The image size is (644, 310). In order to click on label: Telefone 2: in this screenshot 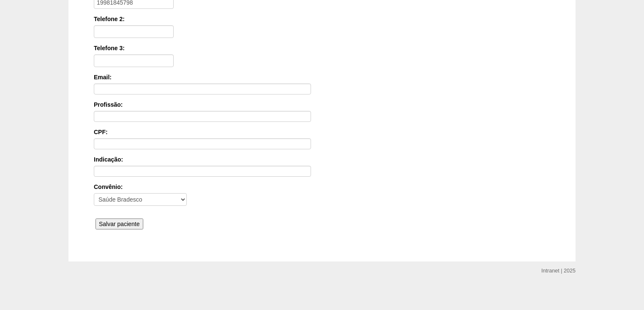, I will do `click(322, 19)`.